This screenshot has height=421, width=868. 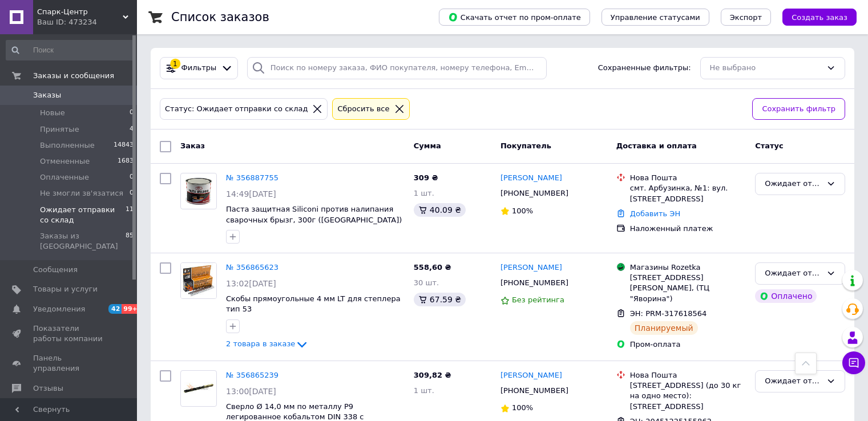 What do you see at coordinates (769, 145) in the screenshot?
I see `span: Статус` at bounding box center [769, 145].